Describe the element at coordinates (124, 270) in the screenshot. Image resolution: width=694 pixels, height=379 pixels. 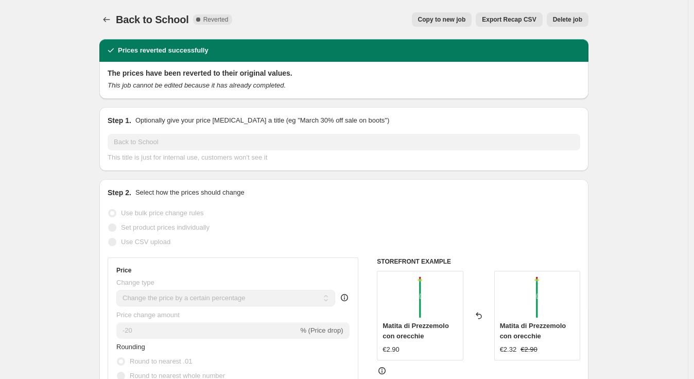
I see `h3: Price` at that location.